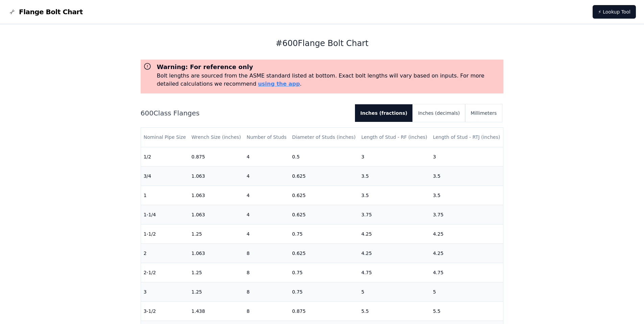 The width and height of the screenshot is (644, 324). Describe the element at coordinates (467, 137) in the screenshot. I see `th: Length of Stud - RTJ (inches)` at that location.